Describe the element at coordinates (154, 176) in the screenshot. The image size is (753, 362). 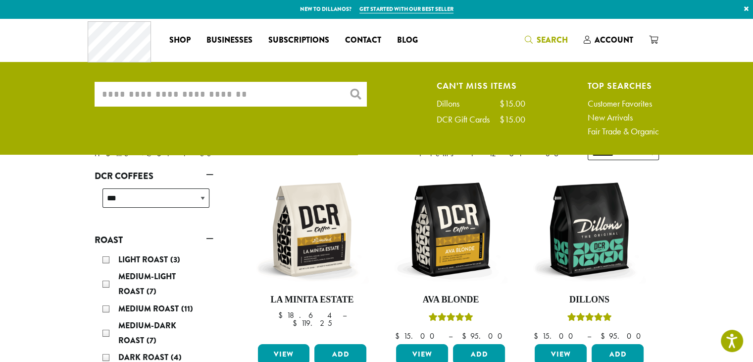
I see `a: DCR Coffees` at that location.